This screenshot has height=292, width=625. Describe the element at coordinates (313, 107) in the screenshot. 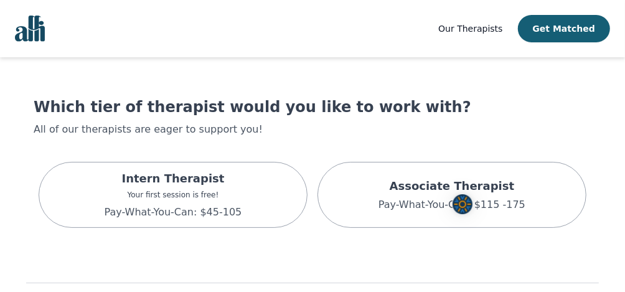

I see `h1: Which tier of therapist would you like to work with?` at that location.